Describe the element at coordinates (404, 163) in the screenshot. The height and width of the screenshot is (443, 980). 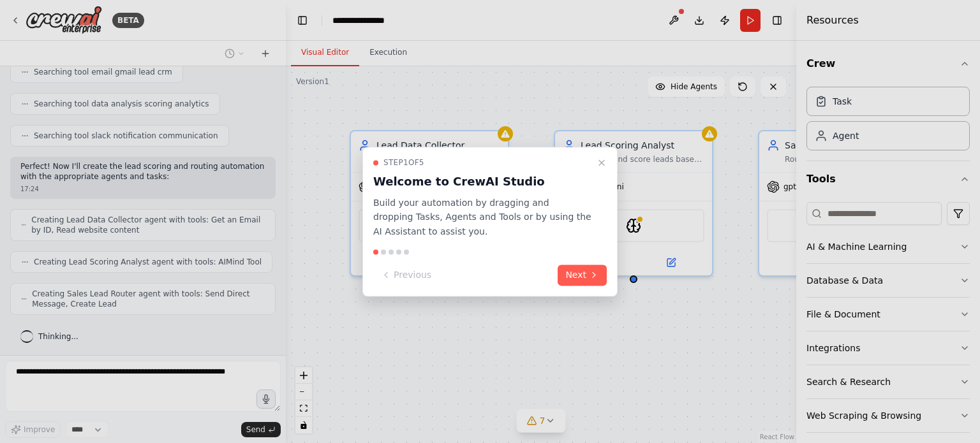
I see `span: Step 1 of 5` at that location.